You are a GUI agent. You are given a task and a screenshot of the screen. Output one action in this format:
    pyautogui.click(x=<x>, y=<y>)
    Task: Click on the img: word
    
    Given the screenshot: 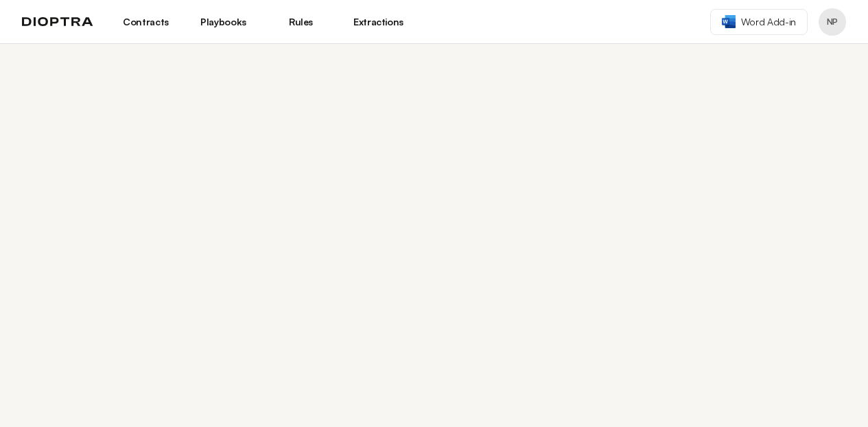 What is the action you would take?
    pyautogui.click(x=729, y=21)
    